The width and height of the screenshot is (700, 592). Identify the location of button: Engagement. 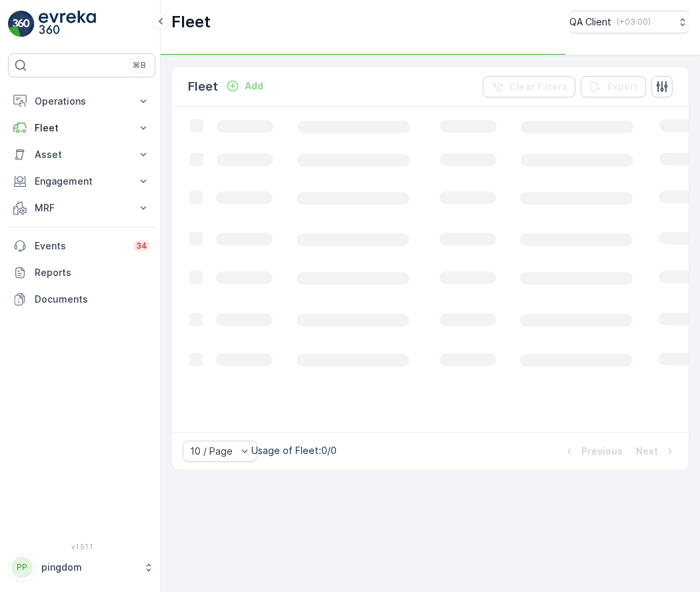
(81, 181).